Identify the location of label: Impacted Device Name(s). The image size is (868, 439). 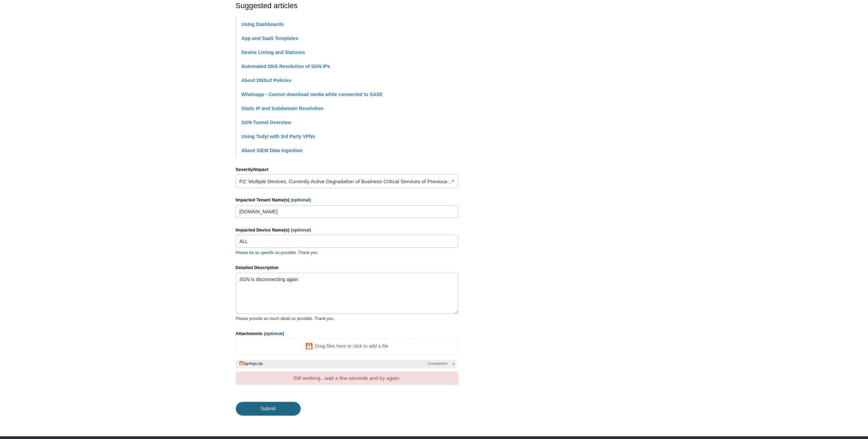
(347, 230).